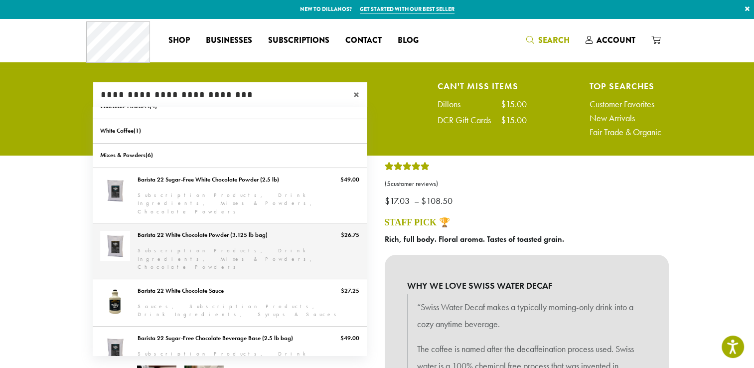 Image resolution: width=754 pixels, height=368 pixels. Describe the element at coordinates (527, 286) in the screenshot. I see `b: WHY WE LOVE SWISS WATER DECAF` at that location.